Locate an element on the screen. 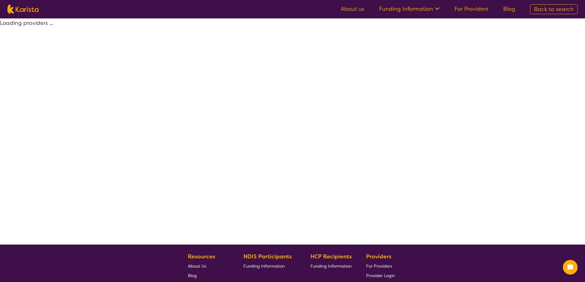 This screenshot has height=282, width=585. span: Provider Login is located at coordinates (380, 276).